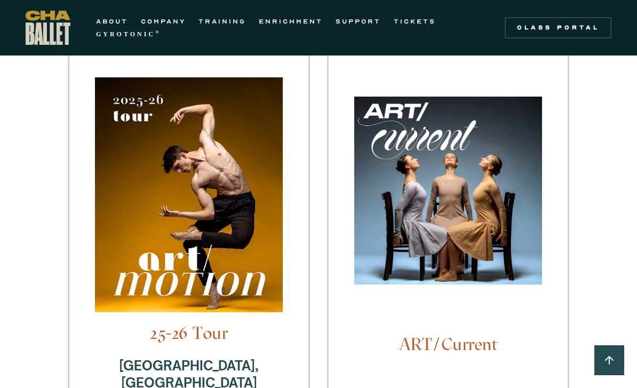  What do you see at coordinates (48, 28) in the screenshot?
I see `a: home` at bounding box center [48, 28].